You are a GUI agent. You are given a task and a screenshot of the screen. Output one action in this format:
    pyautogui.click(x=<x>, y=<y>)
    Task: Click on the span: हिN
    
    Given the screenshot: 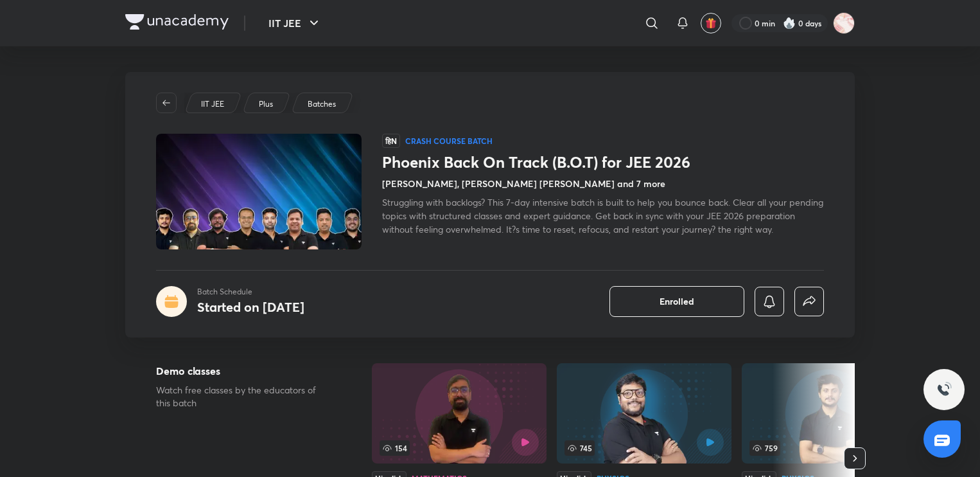 What is the action you would take?
    pyautogui.click(x=391, y=141)
    